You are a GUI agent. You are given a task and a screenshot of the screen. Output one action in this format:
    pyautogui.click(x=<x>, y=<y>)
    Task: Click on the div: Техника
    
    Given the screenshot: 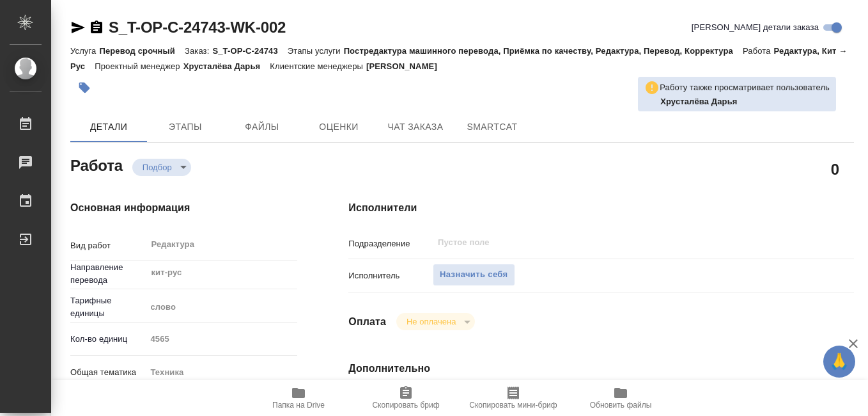 What is the action you would take?
    pyautogui.click(x=221, y=372)
    